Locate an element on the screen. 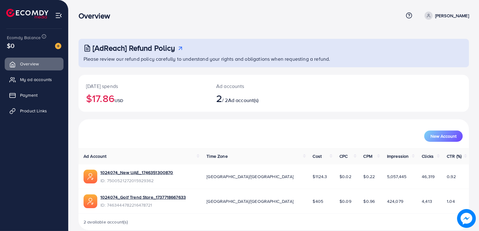  span: $0.22 is located at coordinates (369, 176).